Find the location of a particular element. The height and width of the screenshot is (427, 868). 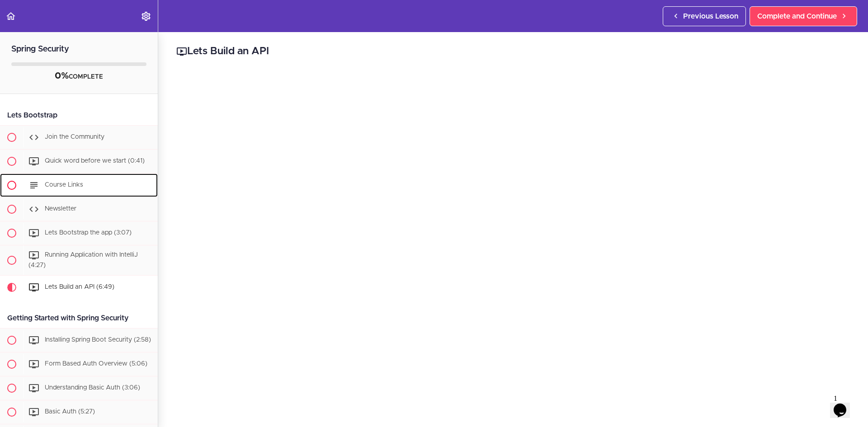

span: Previous Lesson is located at coordinates (711, 17).